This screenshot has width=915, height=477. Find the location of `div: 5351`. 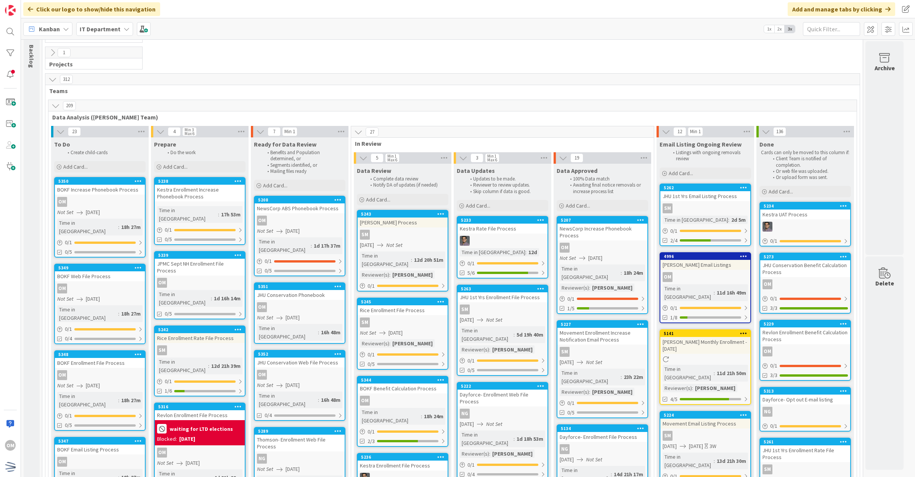

div: 5351 is located at coordinates (300, 286).